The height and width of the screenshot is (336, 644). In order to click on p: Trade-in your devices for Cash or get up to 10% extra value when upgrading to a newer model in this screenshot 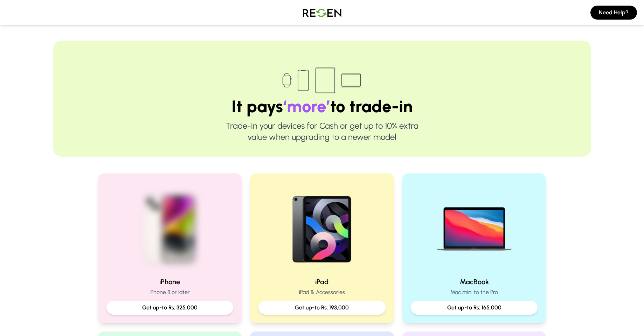, I will do `click(322, 132)`.